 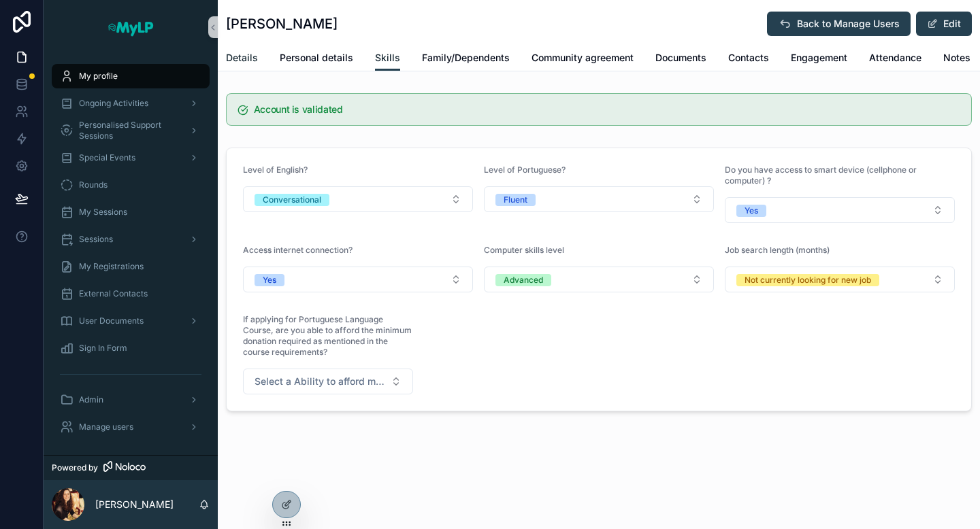 What do you see at coordinates (130, 427) in the screenshot?
I see `a: Manage users` at bounding box center [130, 427].